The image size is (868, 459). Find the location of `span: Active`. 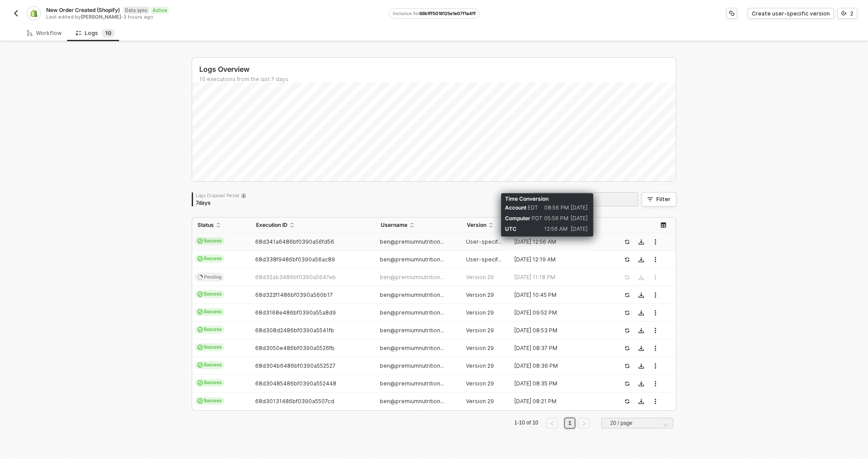

span: Active is located at coordinates (160, 10).